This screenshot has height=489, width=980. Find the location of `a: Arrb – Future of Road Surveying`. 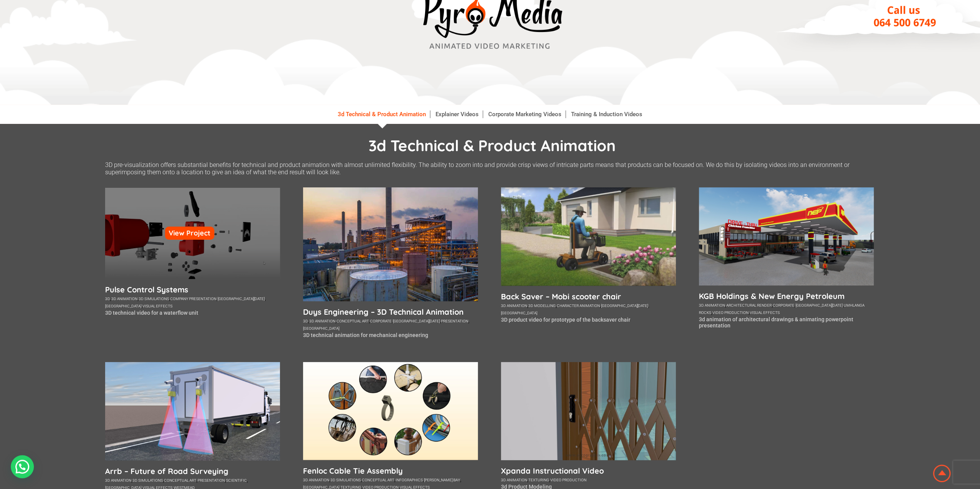

a: Arrb – Future of Road Surveying is located at coordinates (193, 471).